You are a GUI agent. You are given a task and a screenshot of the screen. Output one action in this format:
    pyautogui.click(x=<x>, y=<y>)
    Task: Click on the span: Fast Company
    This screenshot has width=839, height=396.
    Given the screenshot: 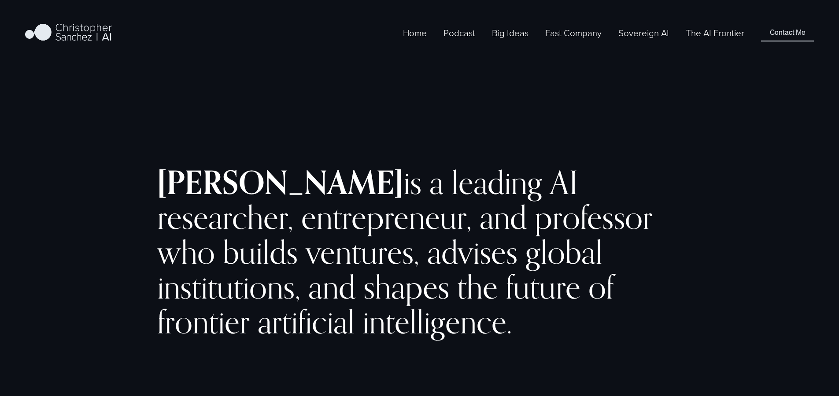 What is the action you would take?
    pyautogui.click(x=574, y=33)
    